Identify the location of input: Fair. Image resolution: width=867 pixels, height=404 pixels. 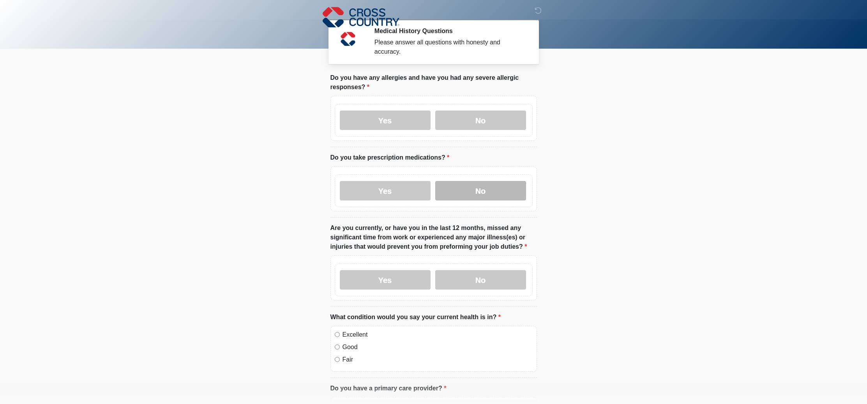
(337, 360).